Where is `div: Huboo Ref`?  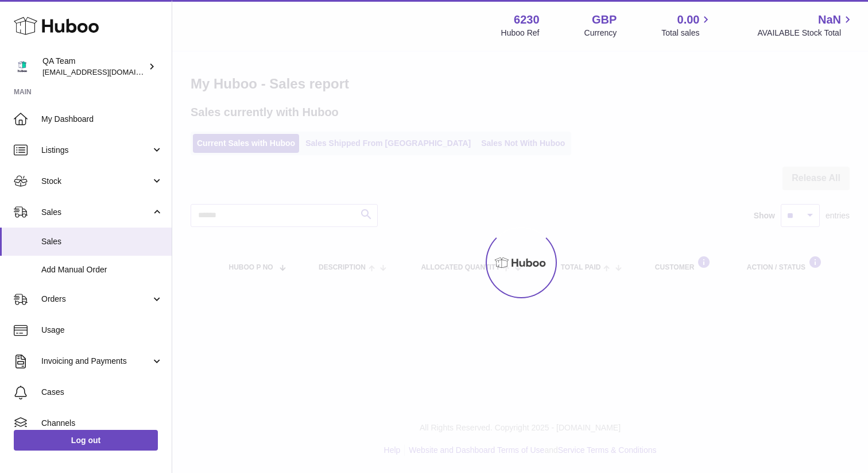 div: Huboo Ref is located at coordinates (520, 33).